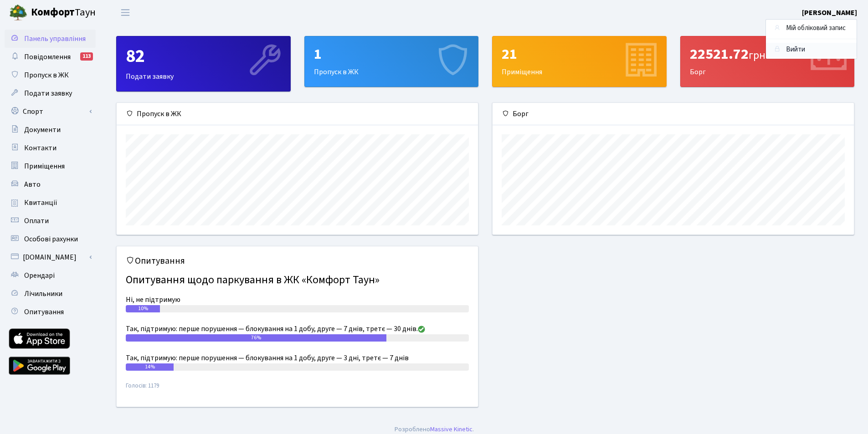  Describe the element at coordinates (811, 28) in the screenshot. I see `a: Мій обліковий запис` at that location.